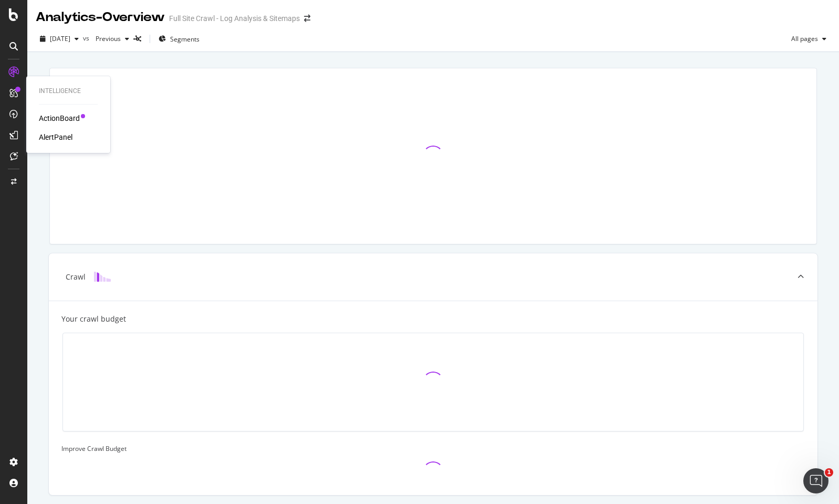  I want to click on div: AlertPanel, so click(56, 137).